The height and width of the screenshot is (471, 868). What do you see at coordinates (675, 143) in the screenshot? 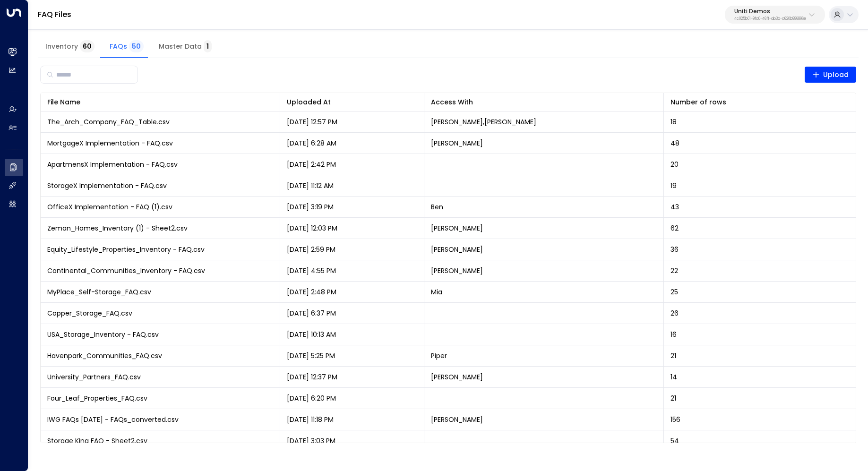
I see `span: 48` at bounding box center [675, 143].